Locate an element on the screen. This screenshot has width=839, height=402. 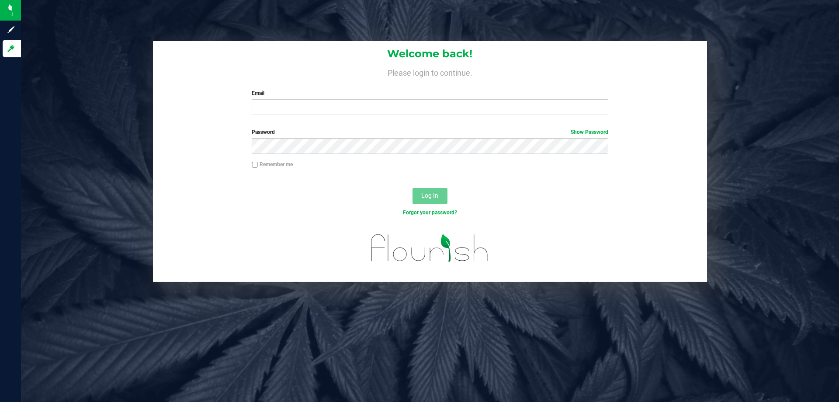
span: Password is located at coordinates (263, 132).